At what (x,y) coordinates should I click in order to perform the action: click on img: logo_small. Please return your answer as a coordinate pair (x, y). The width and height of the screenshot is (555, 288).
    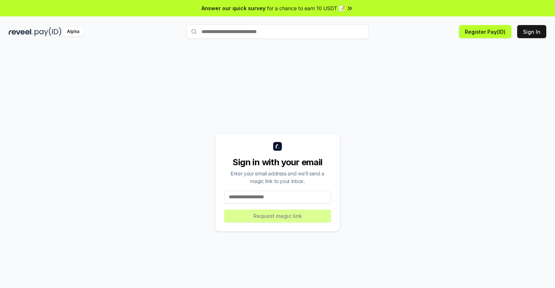
    Looking at the image, I should click on (277, 146).